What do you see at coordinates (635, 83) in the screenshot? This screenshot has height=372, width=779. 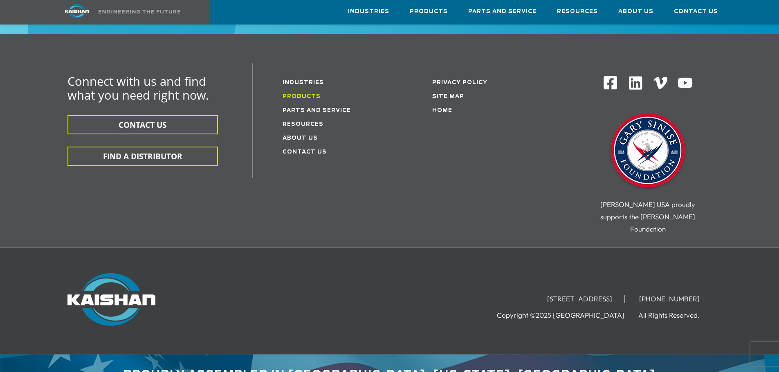 I see `img: Linkedin` at bounding box center [635, 83].